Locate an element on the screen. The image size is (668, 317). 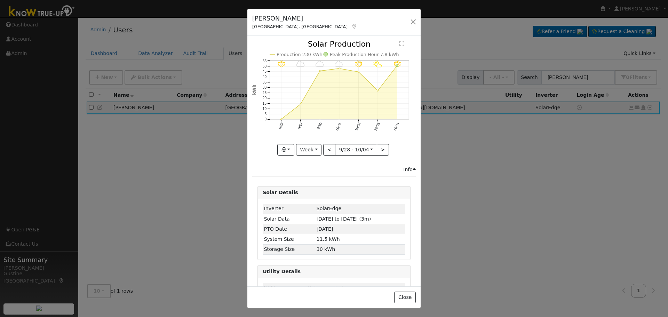
span: Not connected is located at coordinates (325, 288).